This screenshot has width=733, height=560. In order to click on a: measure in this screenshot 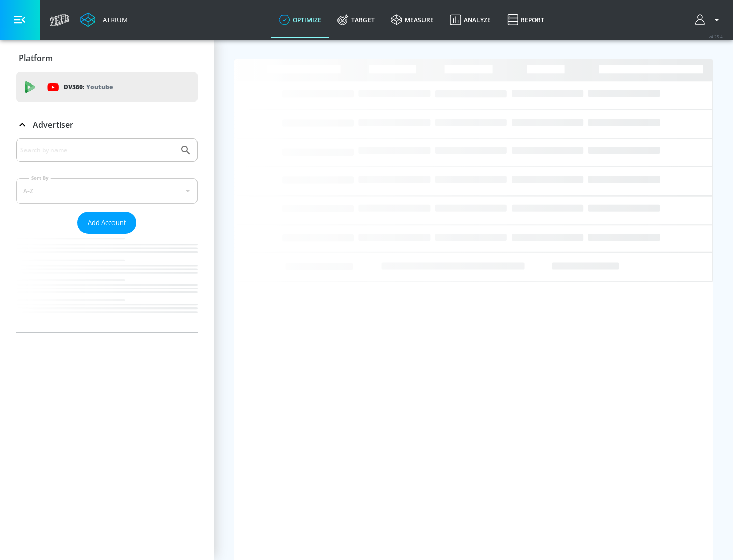, I will do `click(412, 20)`.